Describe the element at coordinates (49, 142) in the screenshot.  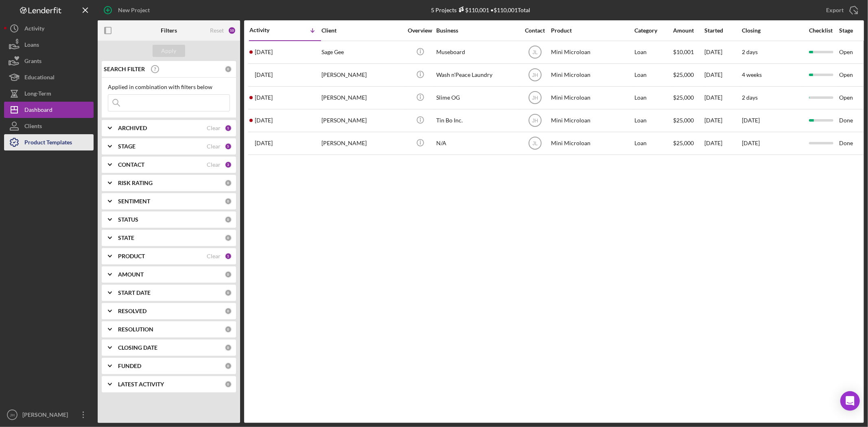
I see `a: Product Templates` at that location.